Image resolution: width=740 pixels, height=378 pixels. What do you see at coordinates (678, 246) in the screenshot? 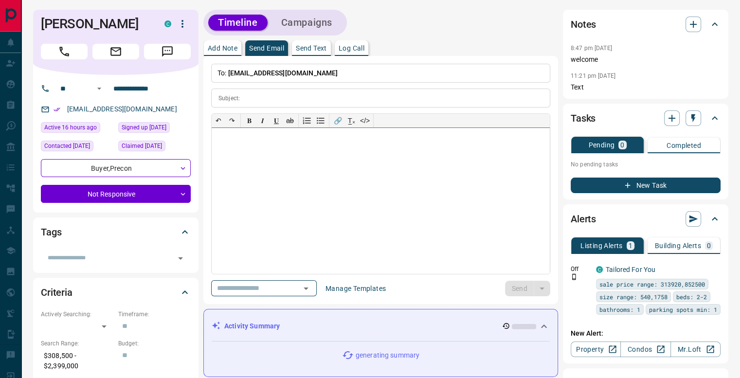
I see `p: Building Alerts` at bounding box center [678, 246].